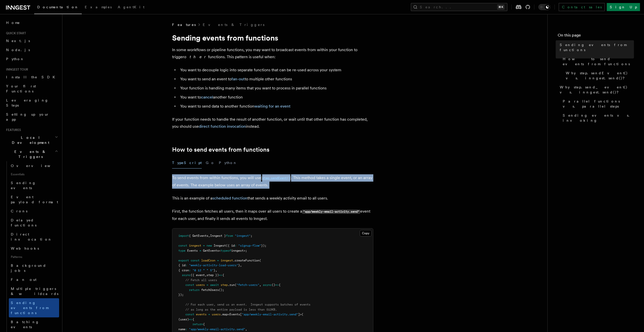 This screenshot has height=332, width=644. What do you see at coordinates (31, 117) in the screenshot?
I see `a: Setting up your app` at bounding box center [31, 117].